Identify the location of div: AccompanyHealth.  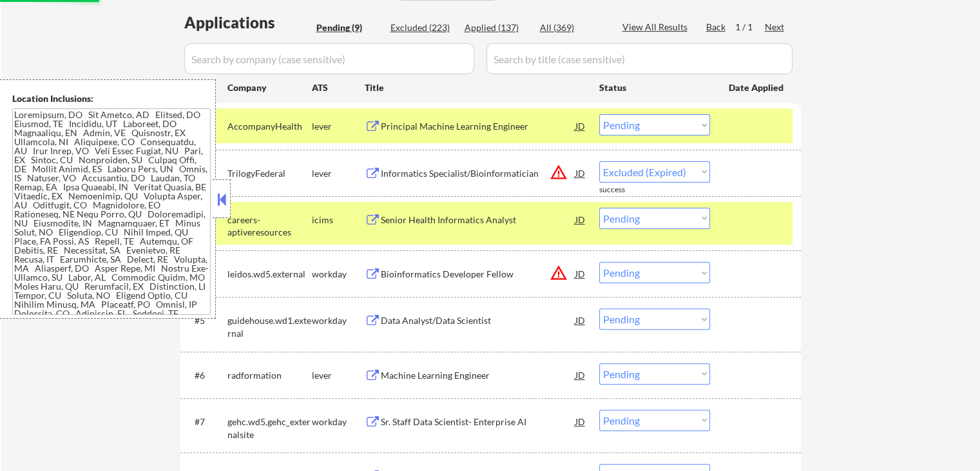
(270, 126).